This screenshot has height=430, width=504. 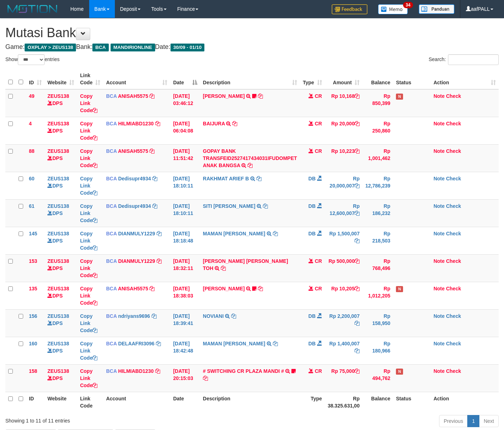 I want to click on label: Show entries, so click(x=32, y=59).